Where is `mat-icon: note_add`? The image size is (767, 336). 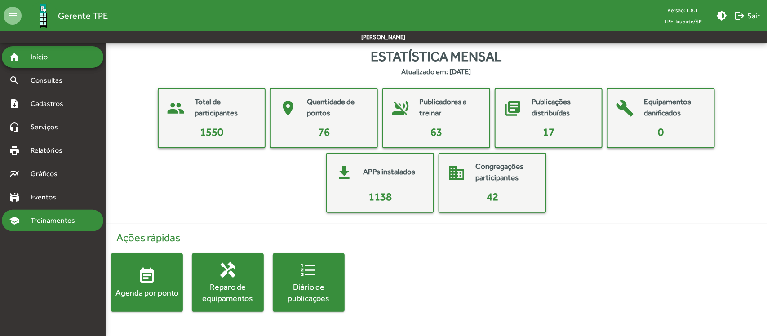 mat-icon: note_add is located at coordinates (14, 104).